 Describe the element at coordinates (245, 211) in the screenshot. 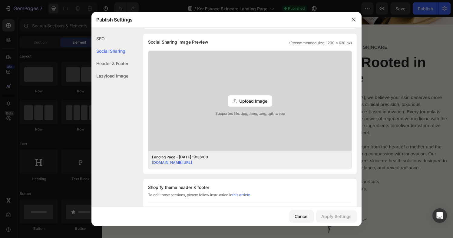

I see `img: gempages_581701927704724212-a4c34631-573f-4c6c-ae7d-fa3532f799d3.png` at that location.